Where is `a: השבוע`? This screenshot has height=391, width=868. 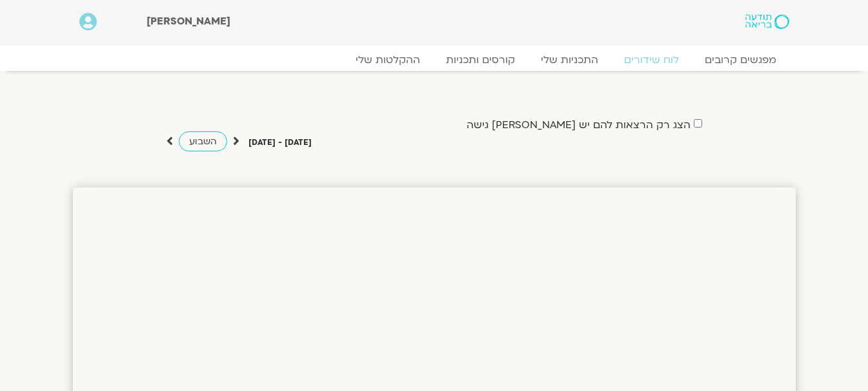 a: השבוע is located at coordinates (203, 141).